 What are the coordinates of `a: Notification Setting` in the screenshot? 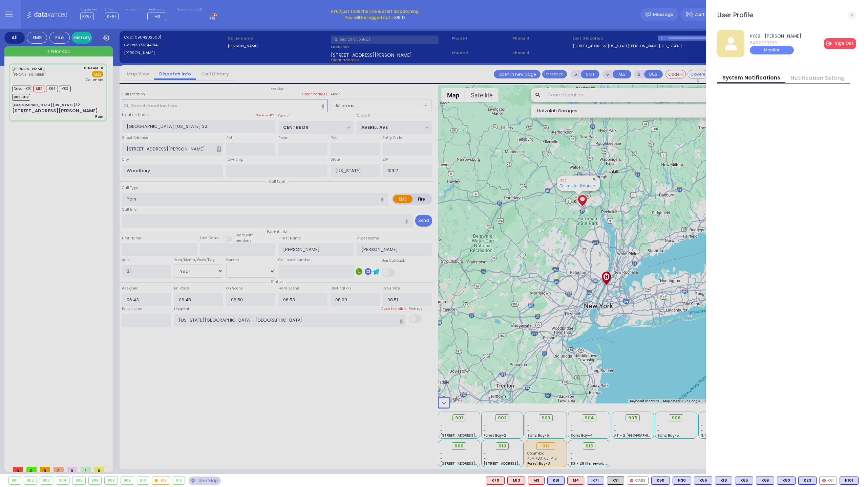 It's located at (817, 78).